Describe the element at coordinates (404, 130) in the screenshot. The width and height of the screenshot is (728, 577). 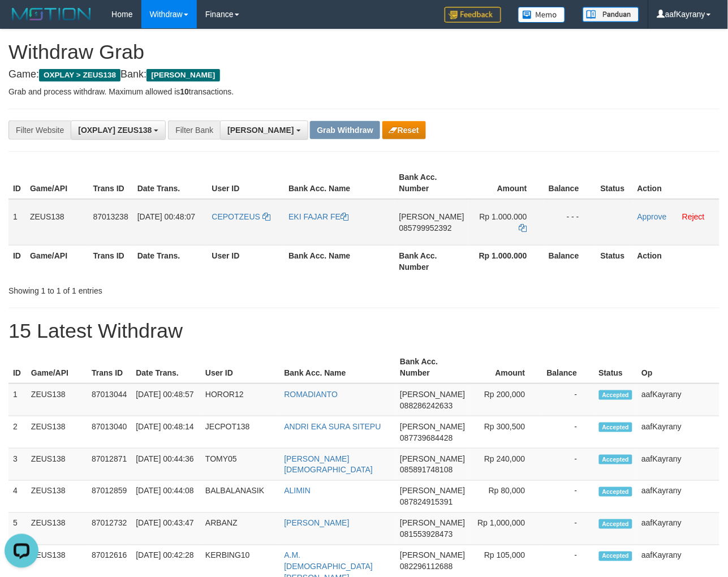
I see `button: Reset` at that location.